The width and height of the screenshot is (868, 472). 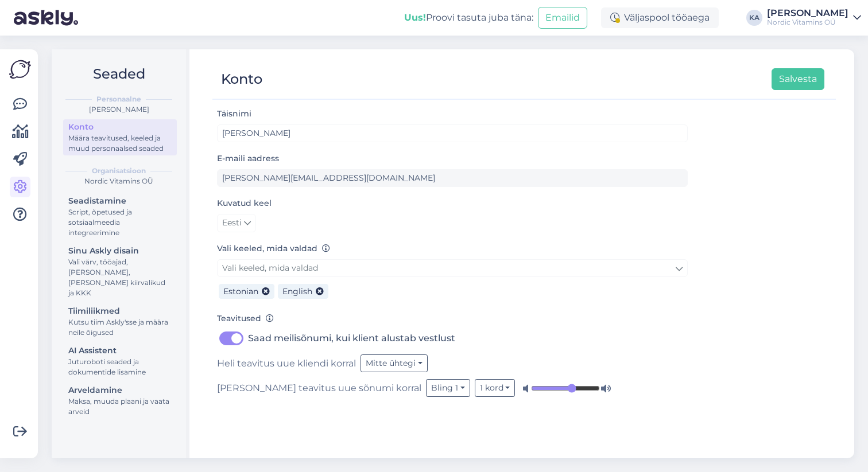 What do you see at coordinates (120, 311) in the screenshot?
I see `div: Tiimiliikmed` at bounding box center [120, 311].